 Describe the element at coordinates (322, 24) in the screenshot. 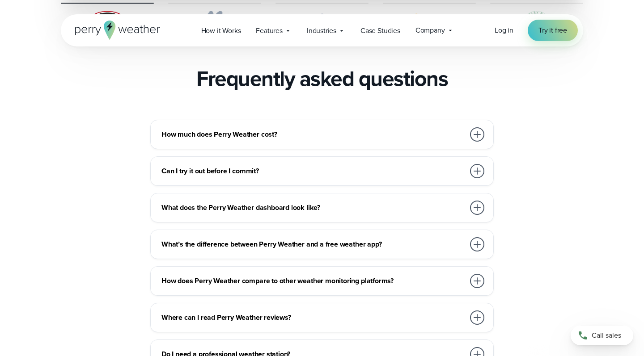

I see `img: PGA.svg` at that location.